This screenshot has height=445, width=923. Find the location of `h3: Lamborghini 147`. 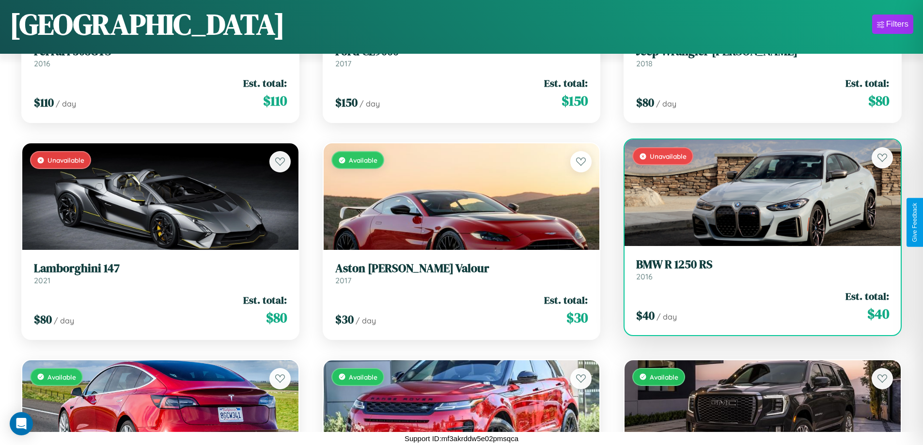

h3: Lamborghini 147 is located at coordinates (160, 268).